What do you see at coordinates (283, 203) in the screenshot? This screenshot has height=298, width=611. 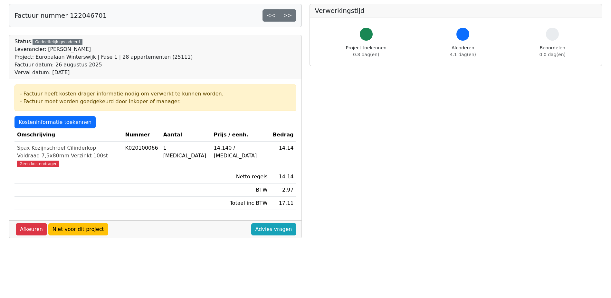 I see `td: 17.11` at bounding box center [283, 203].